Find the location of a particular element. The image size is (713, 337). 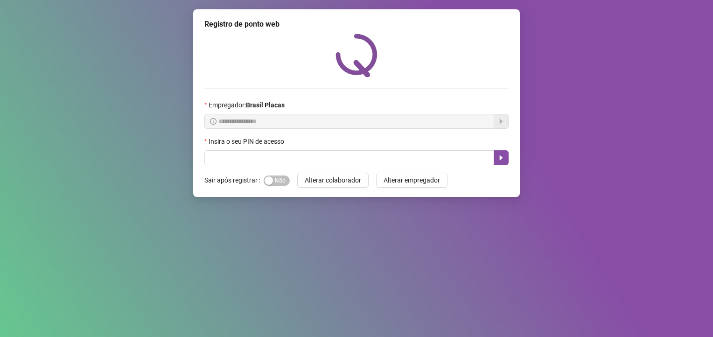

label: Sair após registrar is located at coordinates (234, 180).